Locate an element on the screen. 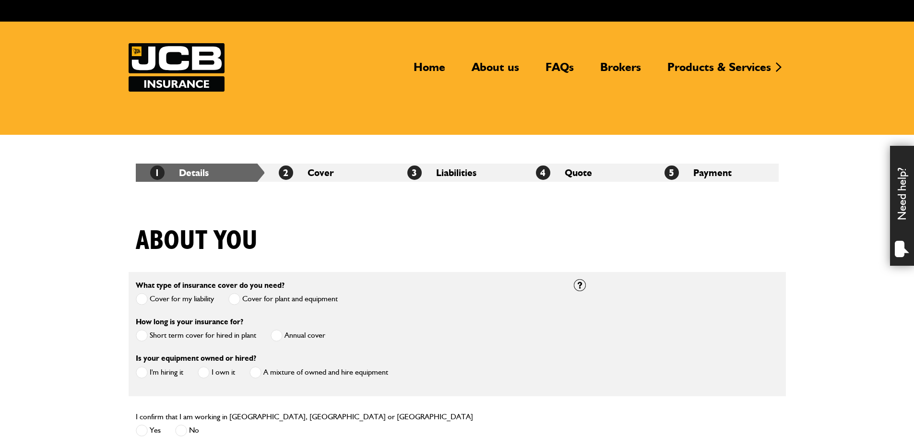 Image resolution: width=914 pixels, height=437 pixels. a: Products & Services is located at coordinates (719, 71).